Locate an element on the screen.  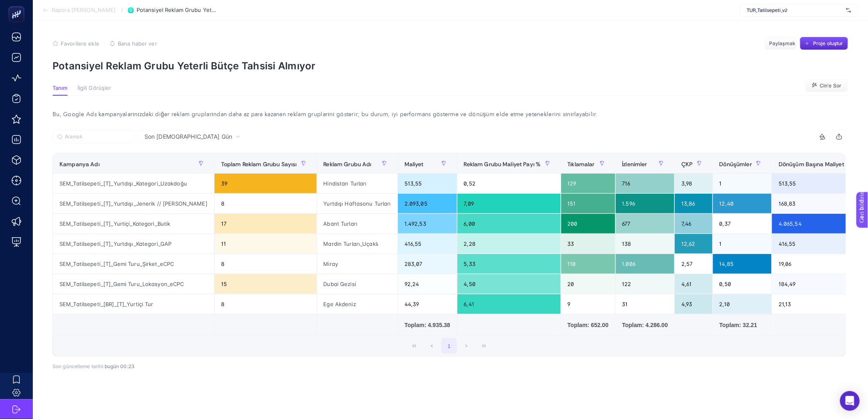
font: 6,41 is located at coordinates (469, 304).